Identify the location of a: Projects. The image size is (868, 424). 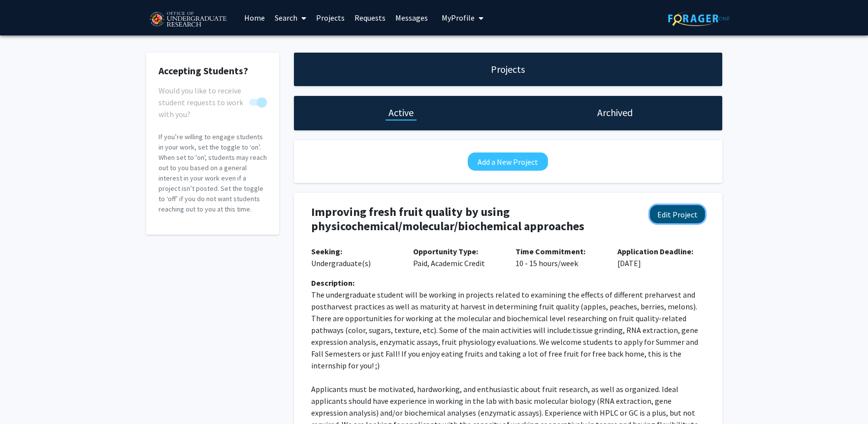
(330, 17).